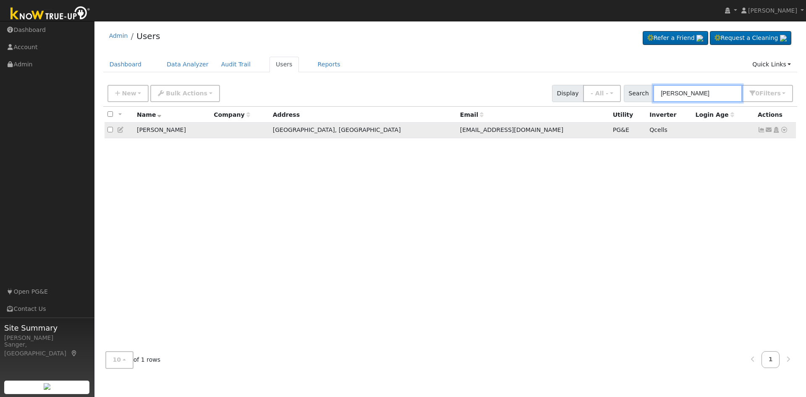  Describe the element at coordinates (129, 93) in the screenshot. I see `span: New` at that location.